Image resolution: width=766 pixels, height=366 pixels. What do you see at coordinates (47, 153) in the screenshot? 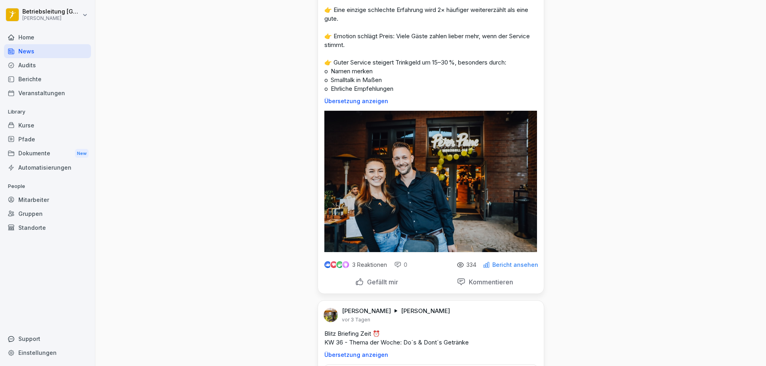
I see `div: Dokumente` at bounding box center [47, 153].